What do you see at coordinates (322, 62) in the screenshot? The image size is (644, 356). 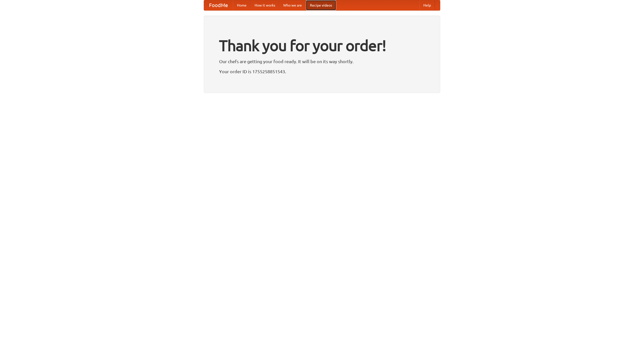 I see `p: Our chefs are getting your food ready. It will be on its way shortly.` at bounding box center [322, 62].